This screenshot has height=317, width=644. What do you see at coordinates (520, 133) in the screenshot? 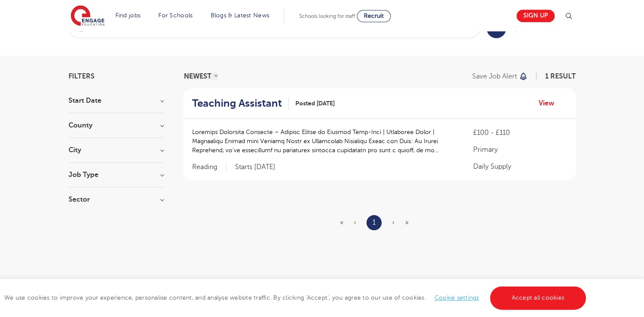
I see `p: £100 - £110` at bounding box center [520, 133].